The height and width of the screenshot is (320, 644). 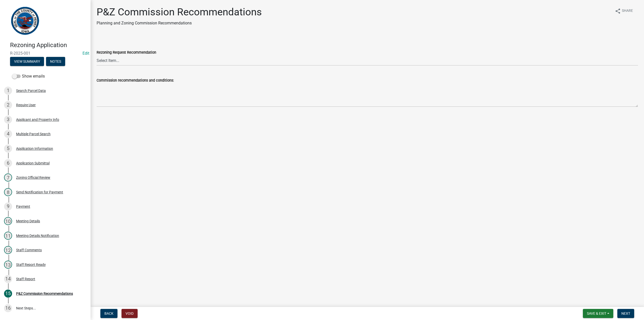 What do you see at coordinates (598, 314) in the screenshot?
I see `button: Save & Exit` at bounding box center [598, 314].